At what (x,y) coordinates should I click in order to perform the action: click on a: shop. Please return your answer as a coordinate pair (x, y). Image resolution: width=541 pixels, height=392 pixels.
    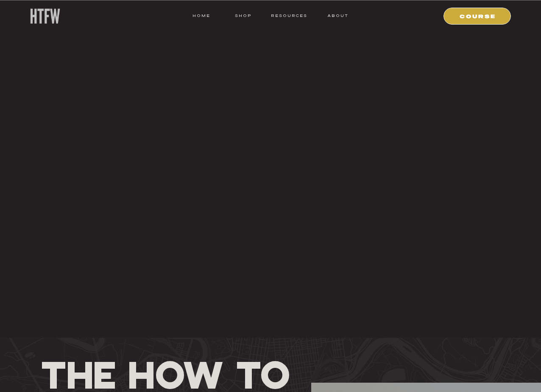
    Looking at the image, I should click on (243, 16).